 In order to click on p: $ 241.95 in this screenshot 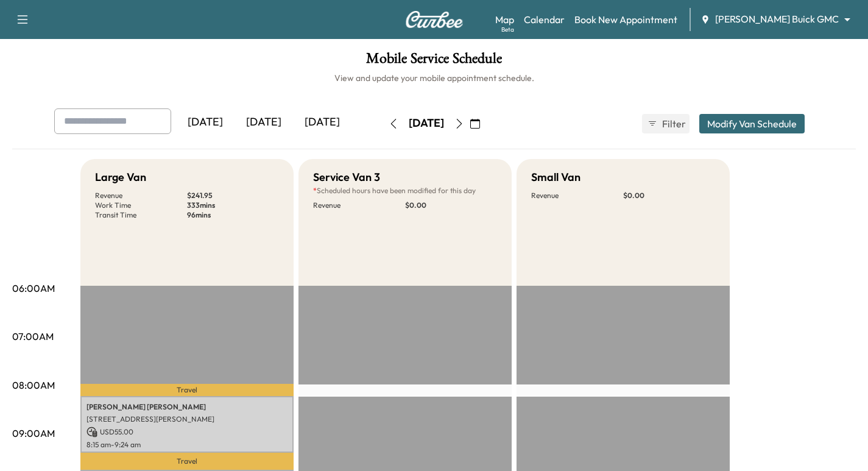, I will do `click(233, 196)`.